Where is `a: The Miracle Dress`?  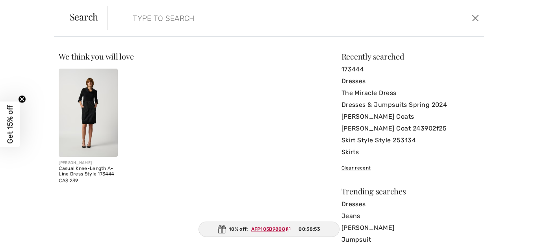 a: The Miracle Dress is located at coordinates (410, 93).